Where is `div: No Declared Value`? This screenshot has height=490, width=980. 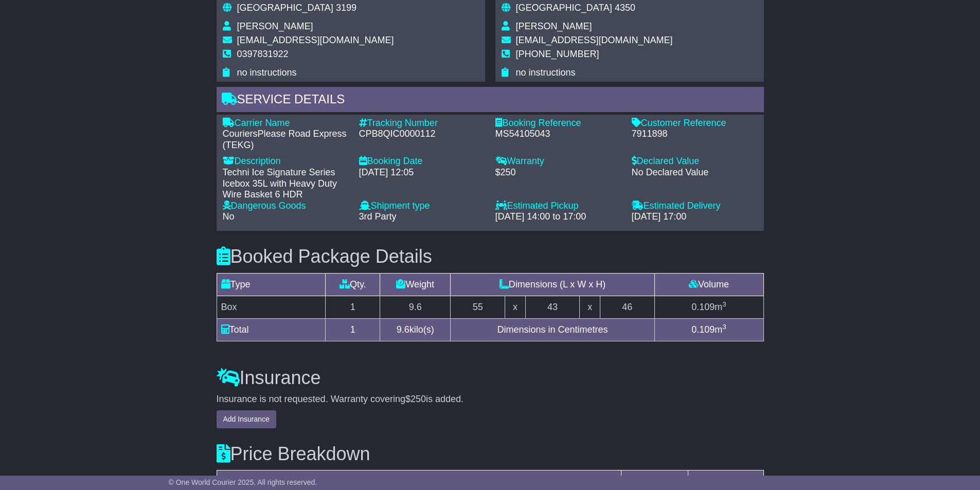 div: No Declared Value is located at coordinates (694, 173).